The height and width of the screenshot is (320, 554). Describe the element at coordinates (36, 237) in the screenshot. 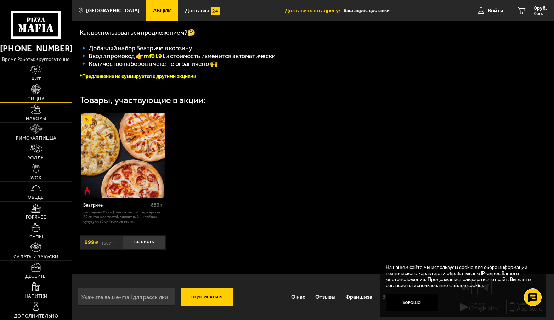

I see `span: Супы` at that location.